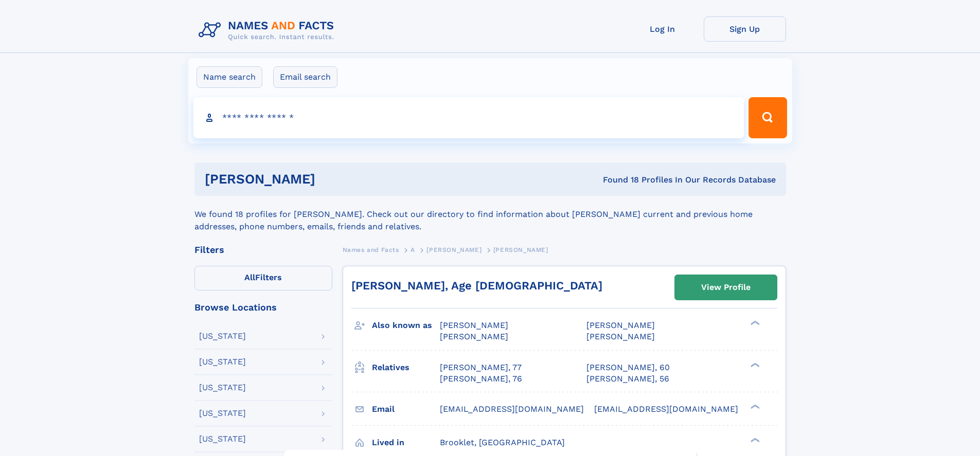  What do you see at coordinates (250, 277) in the screenshot?
I see `span: All` at bounding box center [250, 277].